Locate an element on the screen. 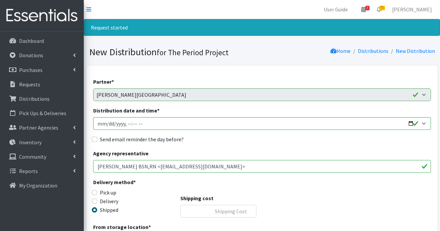 This screenshot has width=440, height=231. p: Requests is located at coordinates (29, 84).